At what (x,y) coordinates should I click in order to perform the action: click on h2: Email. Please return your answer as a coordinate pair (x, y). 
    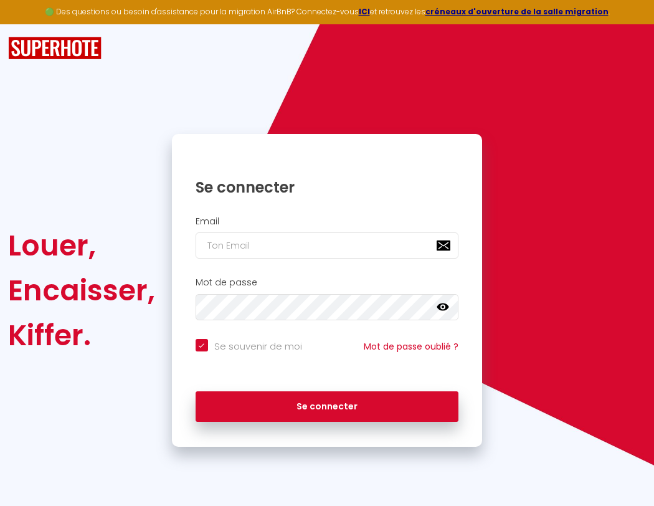
    Looking at the image, I should click on (327, 221).